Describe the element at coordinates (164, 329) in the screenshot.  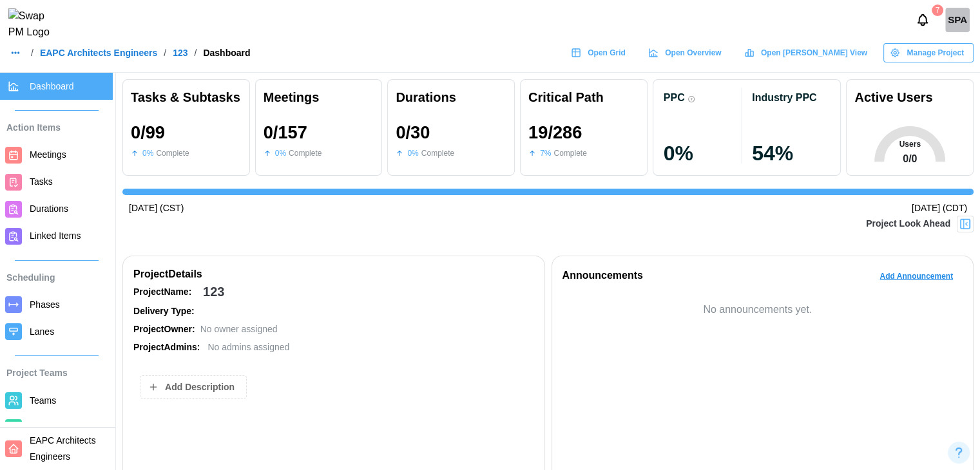
I see `strong: Project Owner:` at that location.